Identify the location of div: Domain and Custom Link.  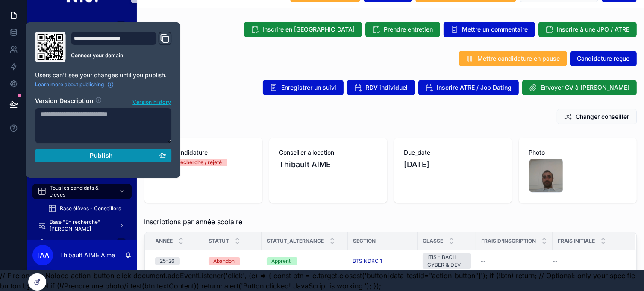
(122, 47).